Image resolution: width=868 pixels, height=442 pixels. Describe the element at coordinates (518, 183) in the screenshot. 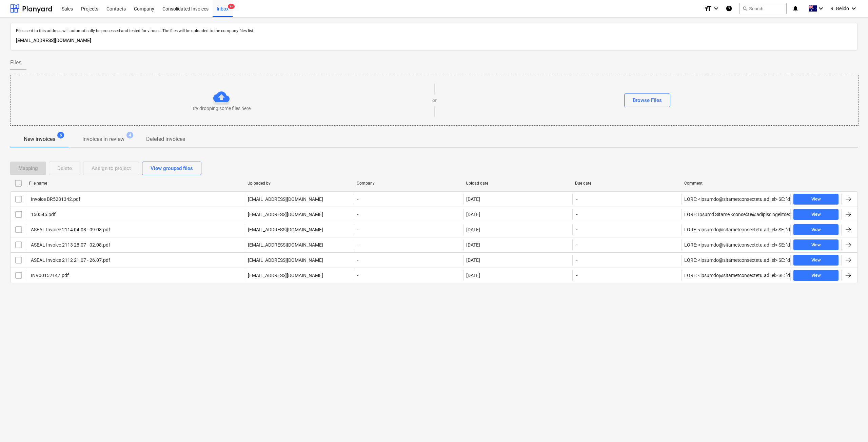

I see `div: Upload date` at that location.